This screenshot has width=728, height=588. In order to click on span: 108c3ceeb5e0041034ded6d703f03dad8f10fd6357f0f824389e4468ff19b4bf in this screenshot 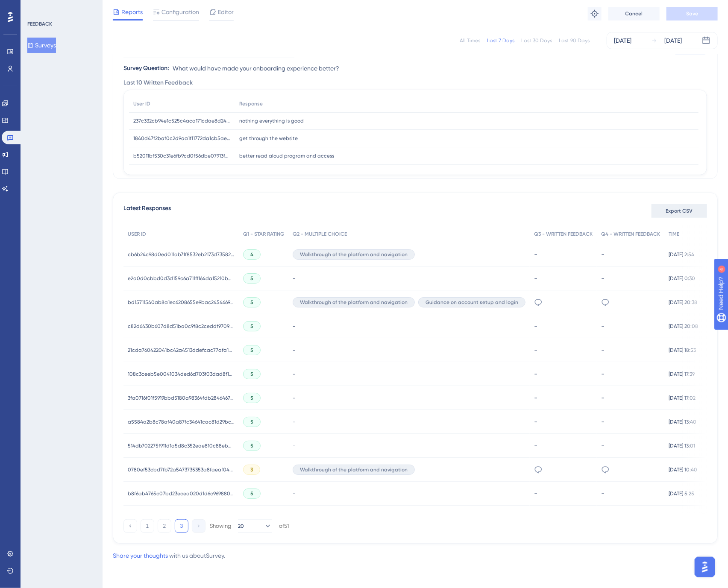, I will do `click(181, 374)`.